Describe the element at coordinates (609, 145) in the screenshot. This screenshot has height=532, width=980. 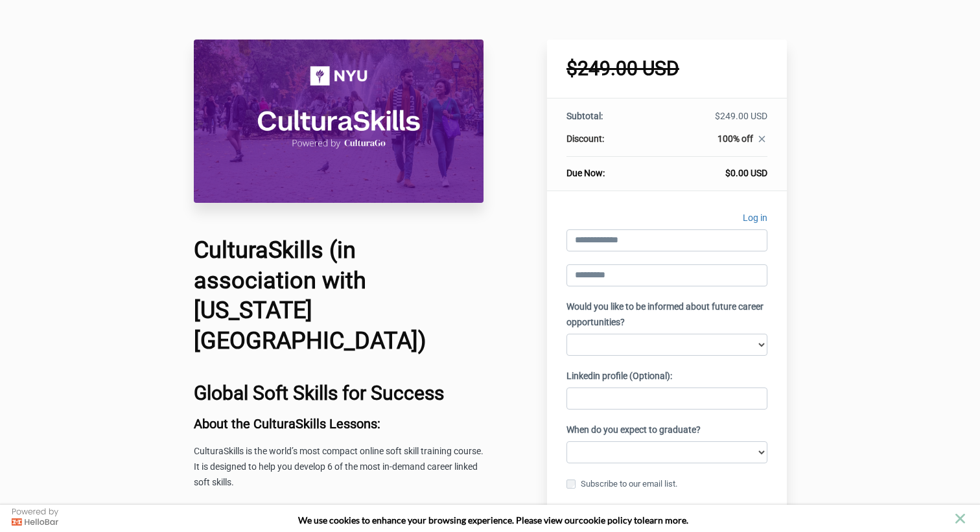
I see `th: Discount:` at that location.